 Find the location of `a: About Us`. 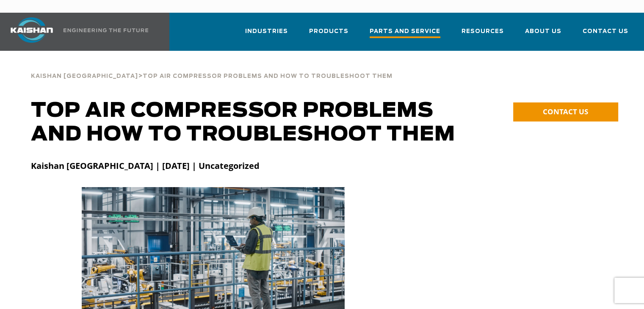

a: About Us is located at coordinates (544, 34).